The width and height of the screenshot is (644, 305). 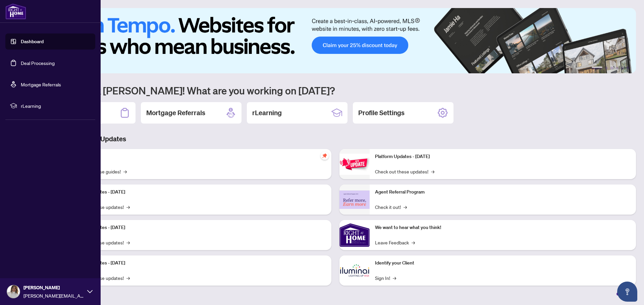 What do you see at coordinates (627, 292) in the screenshot?
I see `button: Open asap` at bounding box center [627, 292].